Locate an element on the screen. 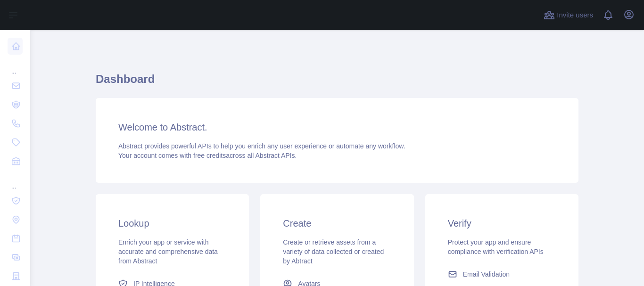 This screenshot has height=286, width=644. h3: Create is located at coordinates (337, 223).